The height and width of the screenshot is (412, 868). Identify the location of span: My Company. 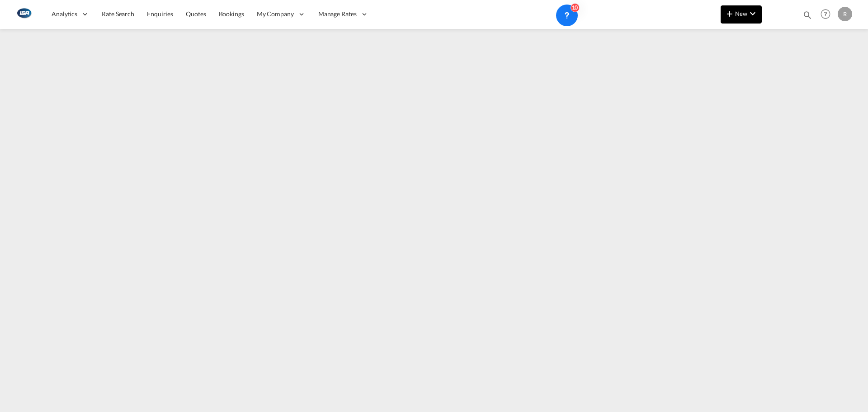
(276, 14).